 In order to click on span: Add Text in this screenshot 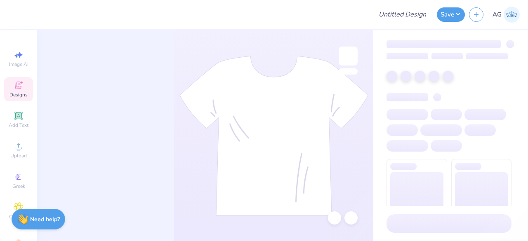, I will do `click(19, 125)`.